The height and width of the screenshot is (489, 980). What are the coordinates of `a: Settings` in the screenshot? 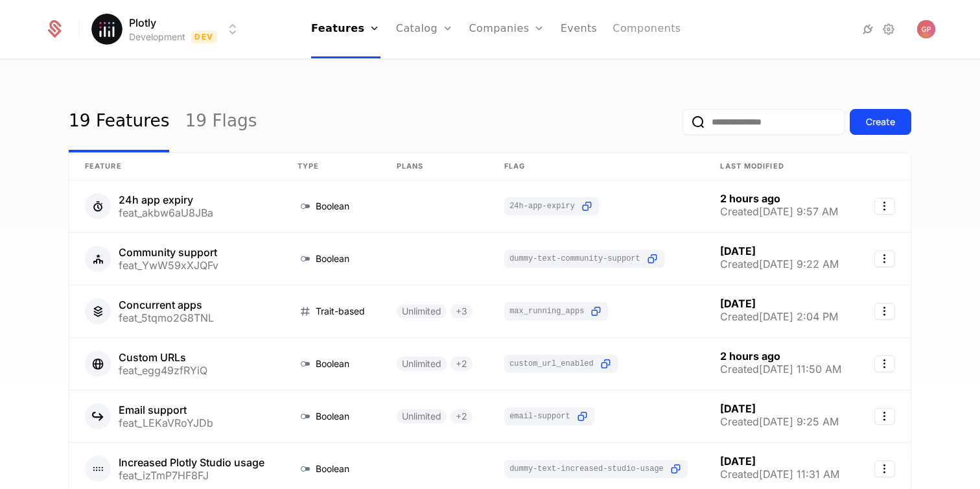 It's located at (889, 29).